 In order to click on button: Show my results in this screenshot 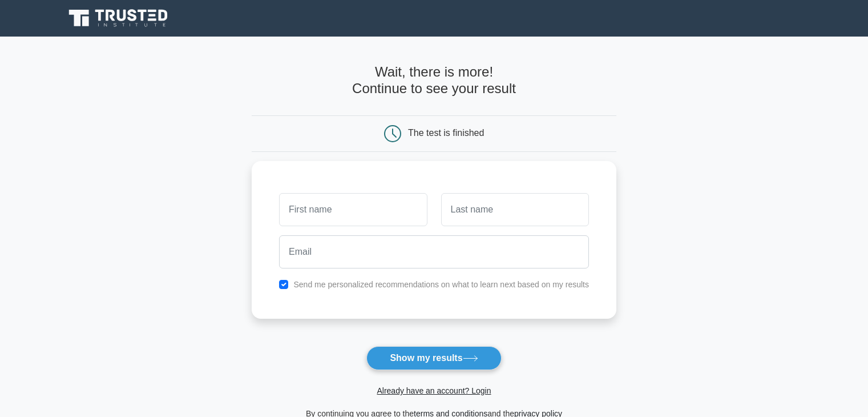, I will do `click(434, 358)`.